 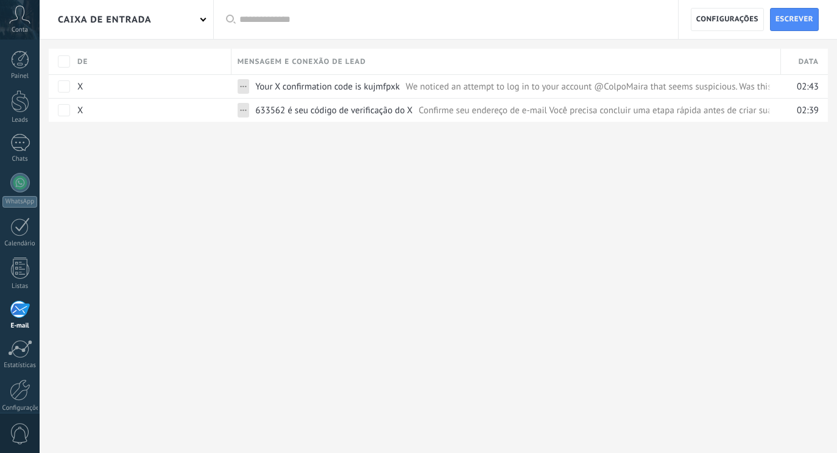 What do you see at coordinates (20, 244) in the screenshot?
I see `div: Calendário` at bounding box center [20, 244].